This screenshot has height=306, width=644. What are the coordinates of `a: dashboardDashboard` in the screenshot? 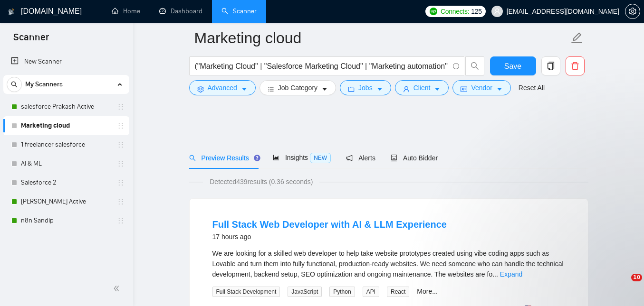 It's located at (180, 11).